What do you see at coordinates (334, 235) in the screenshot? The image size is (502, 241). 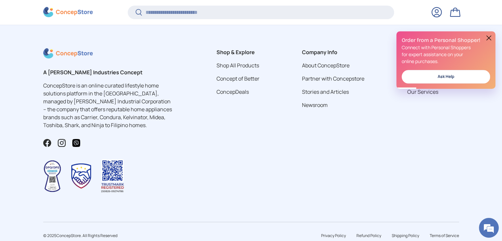 I see `a: Privacy Policy` at bounding box center [334, 235].